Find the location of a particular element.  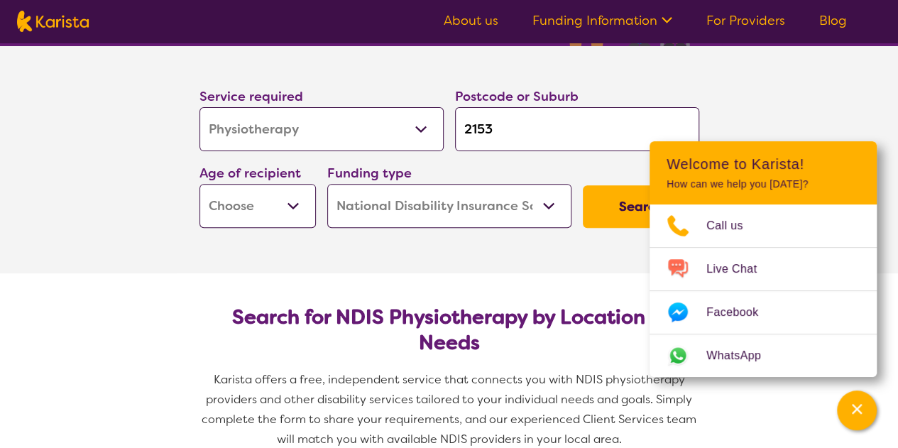

span: WhatsApp is located at coordinates (741, 355).